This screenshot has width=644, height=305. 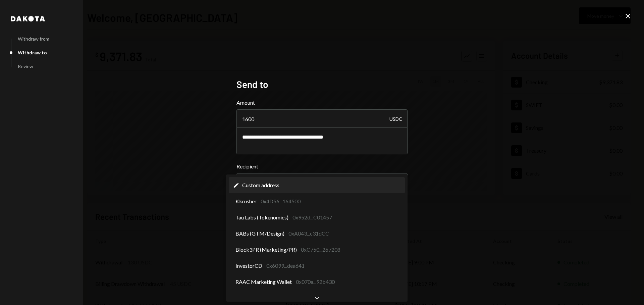 What do you see at coordinates (25, 66) in the screenshot?
I see `div: Review` at bounding box center [25, 66].